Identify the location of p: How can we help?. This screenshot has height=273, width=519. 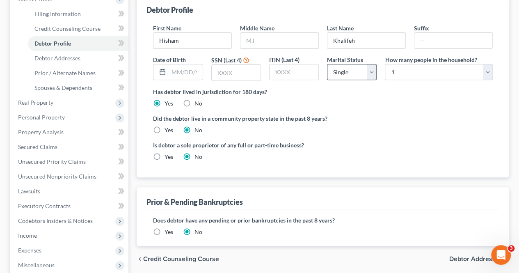
(82, 79).